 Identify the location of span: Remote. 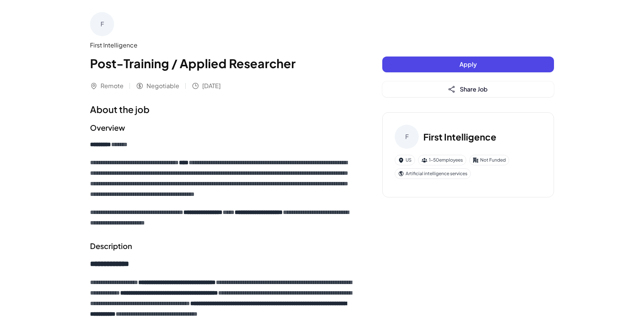
(112, 86).